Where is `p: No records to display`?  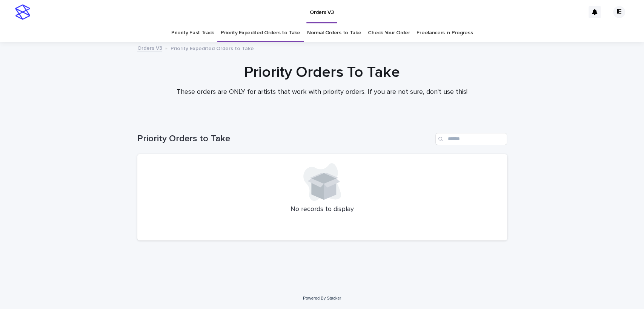
p: No records to display is located at coordinates (322, 209).